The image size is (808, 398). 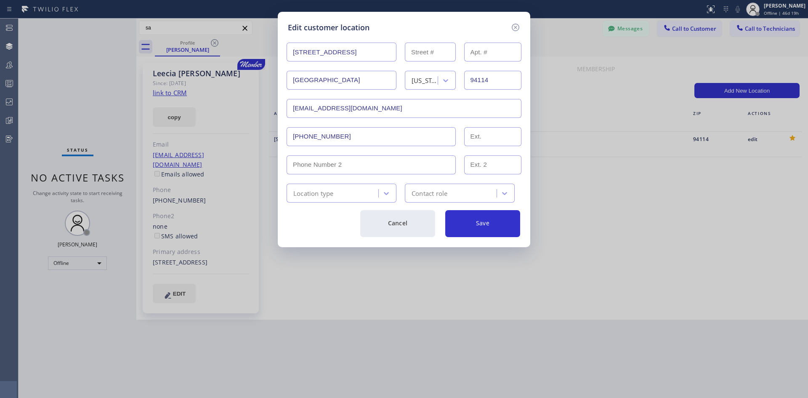 What do you see at coordinates (404, 108) in the screenshot?
I see `input: Email` at bounding box center [404, 108].